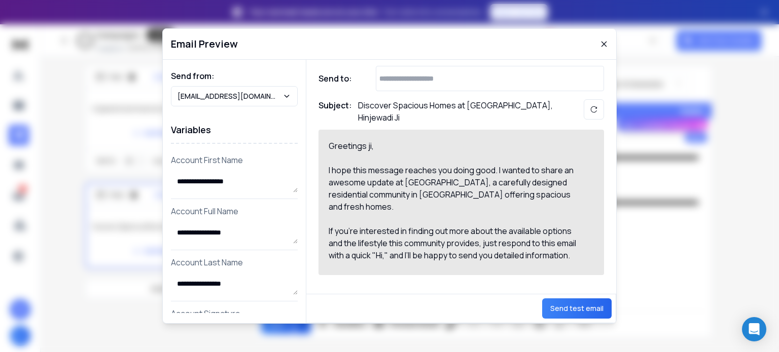  Describe the element at coordinates (234, 211) in the screenshot. I see `p: Account Full Name` at that location.